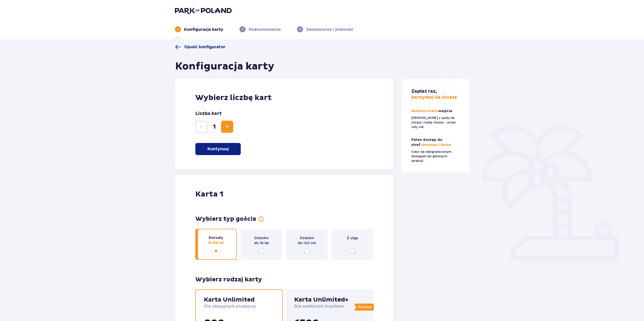 This screenshot has width=644, height=321. Describe the element at coordinates (204, 29) in the screenshot. I see `p: Konfiguracja karty` at that location.